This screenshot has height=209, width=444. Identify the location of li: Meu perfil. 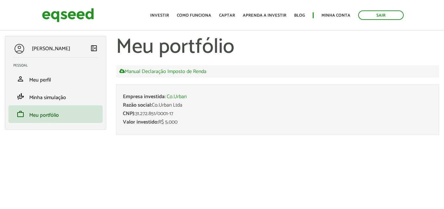
(56, 79).